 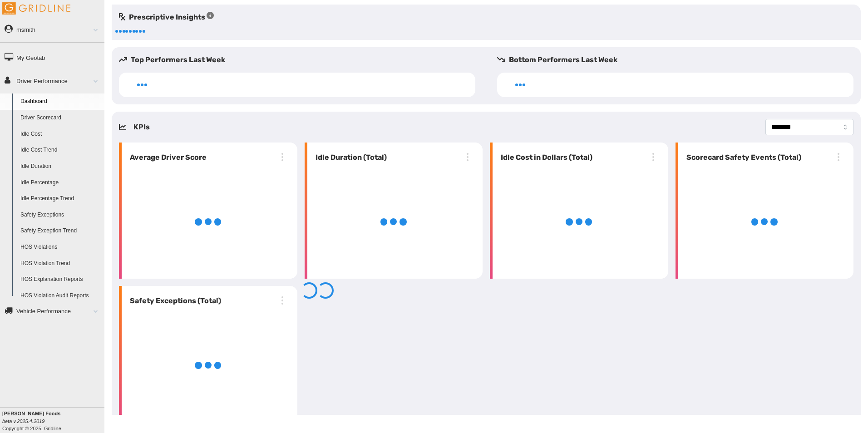 I want to click on a: Idle Duration, so click(x=61, y=166).